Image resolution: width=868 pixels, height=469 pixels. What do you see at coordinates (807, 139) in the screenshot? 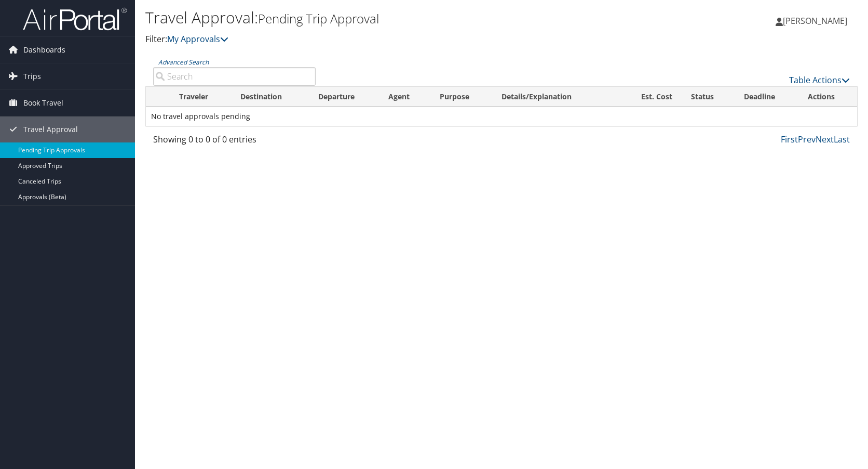
I see `a: Prev` at bounding box center [807, 139].